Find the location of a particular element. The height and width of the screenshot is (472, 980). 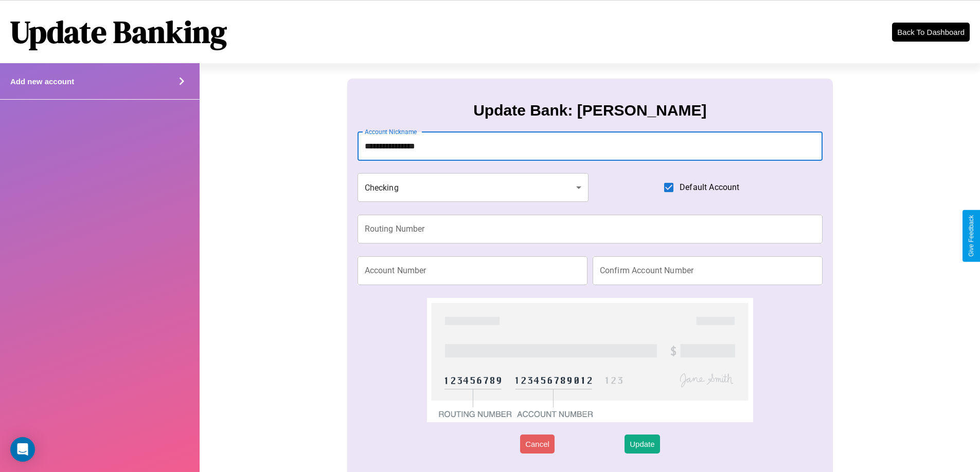

button: Update is located at coordinates (642, 444).